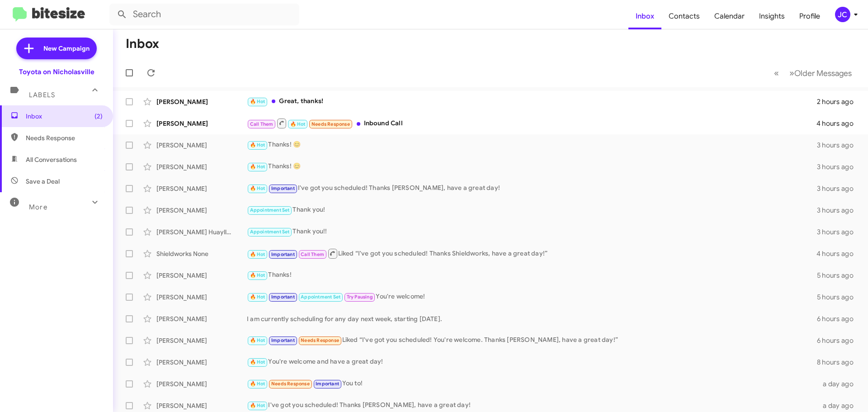 The image size is (868, 412). Describe the element at coordinates (43, 181) in the screenshot. I see `span: Save a Deal` at that location.